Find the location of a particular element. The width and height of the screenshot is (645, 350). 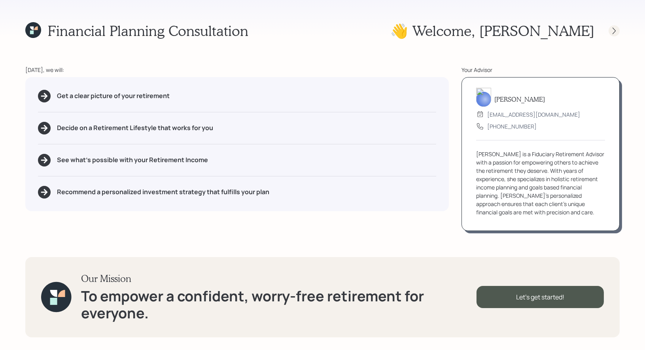

h5: Decide on a Retirement Lifestyle that works for you is located at coordinates (135, 128).